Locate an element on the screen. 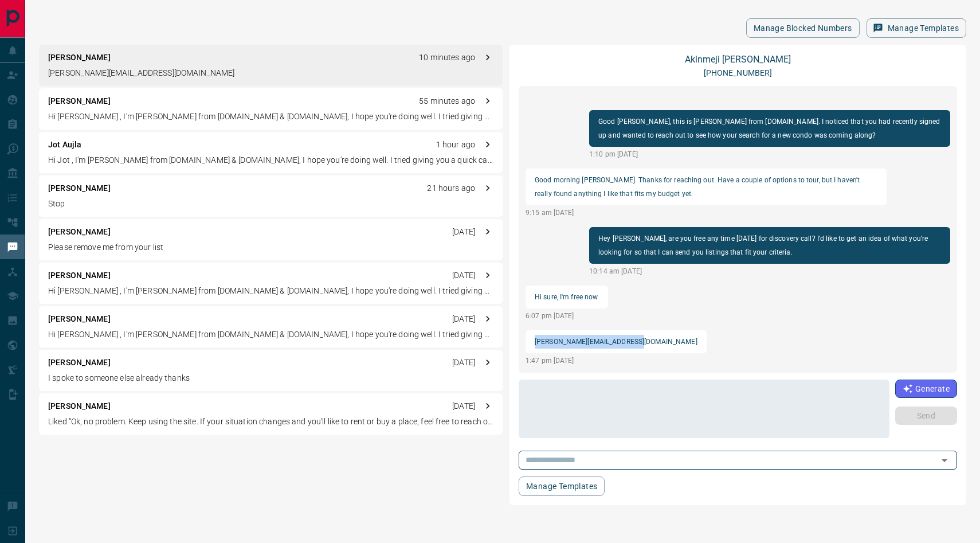 The image size is (980, 543). p: 10 minutes ago is located at coordinates (447, 57).